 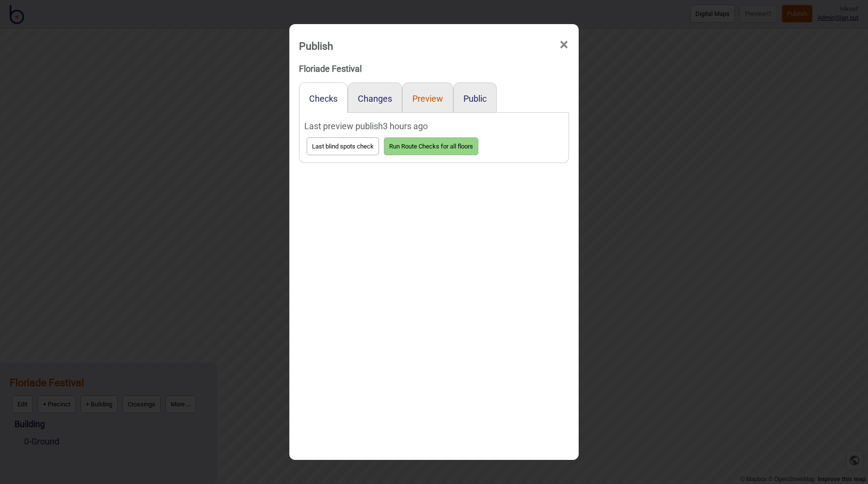 I want to click on button: Changes, so click(x=375, y=98).